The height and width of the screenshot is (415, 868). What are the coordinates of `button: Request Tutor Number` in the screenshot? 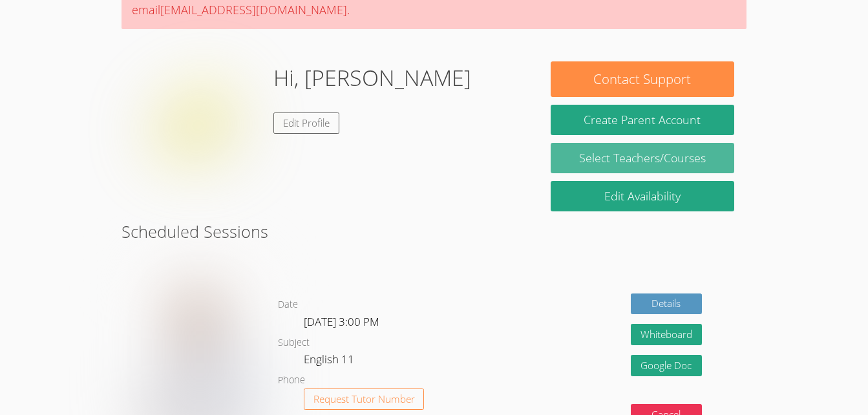 It's located at (364, 399).